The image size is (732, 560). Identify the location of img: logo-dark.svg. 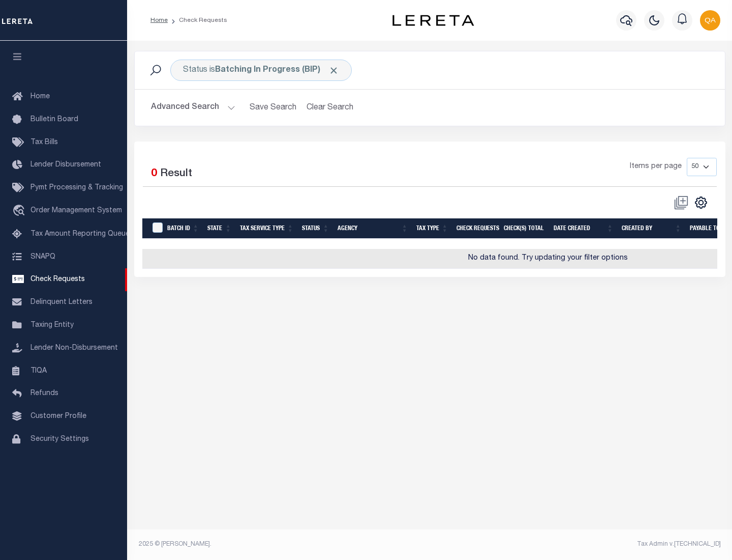
(433, 20).